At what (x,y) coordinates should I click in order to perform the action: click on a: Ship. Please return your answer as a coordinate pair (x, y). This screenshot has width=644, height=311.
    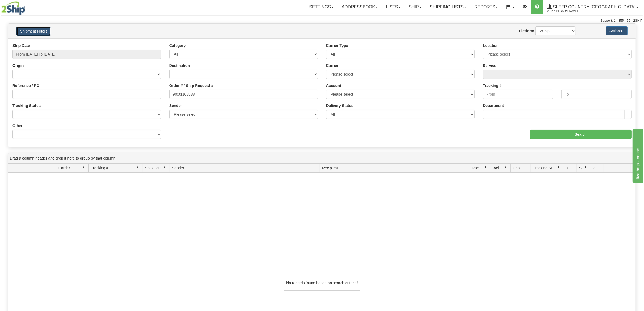
    Looking at the image, I should click on (415, 7).